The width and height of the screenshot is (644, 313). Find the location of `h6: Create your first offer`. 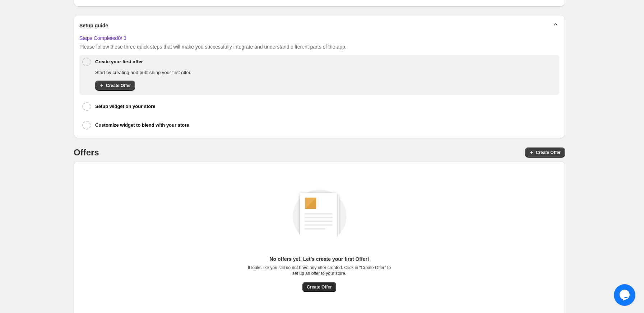

h6: Create your first offer is located at coordinates (119, 62).